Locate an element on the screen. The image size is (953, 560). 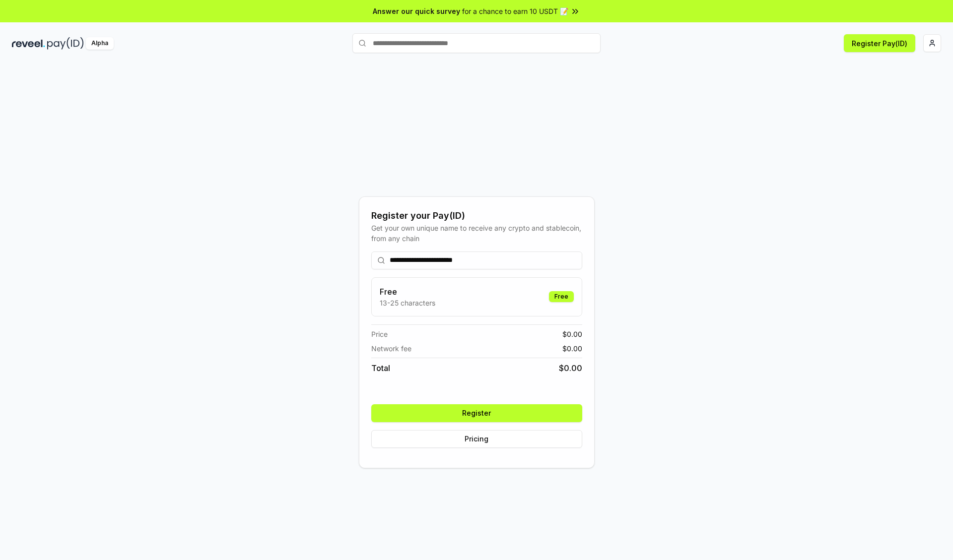
img: pay_id is located at coordinates (66, 43).